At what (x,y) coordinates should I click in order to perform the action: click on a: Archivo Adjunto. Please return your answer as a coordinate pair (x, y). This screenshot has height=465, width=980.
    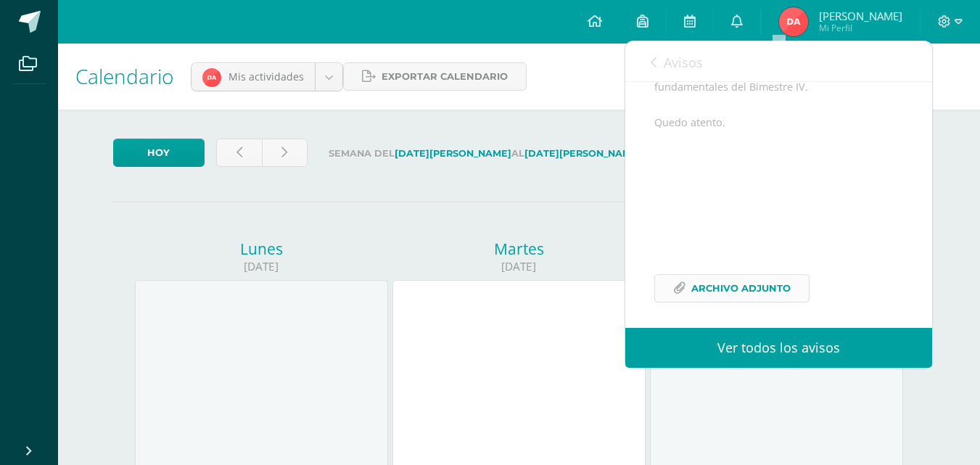
    Looking at the image, I should click on (732, 288).